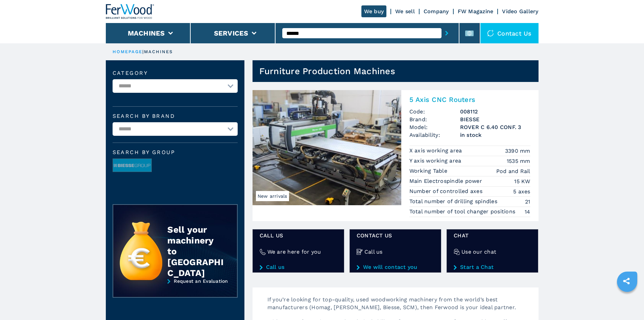 The height and width of the screenshot is (320, 644). What do you see at coordinates (400, 307) in the screenshot?
I see `p: If you’re looking for top-quality, used woodworking machinery from the world’s best manufacturers...` at bounding box center [400, 307].